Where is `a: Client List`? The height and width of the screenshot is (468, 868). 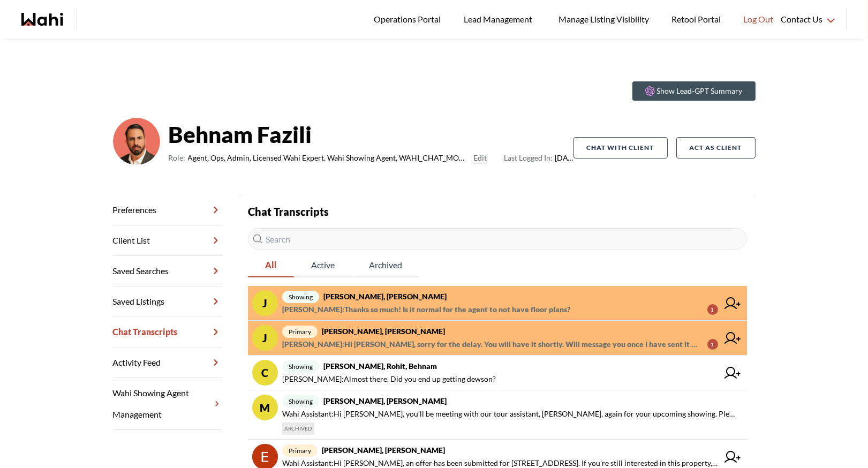
a: Client List is located at coordinates (168, 241).